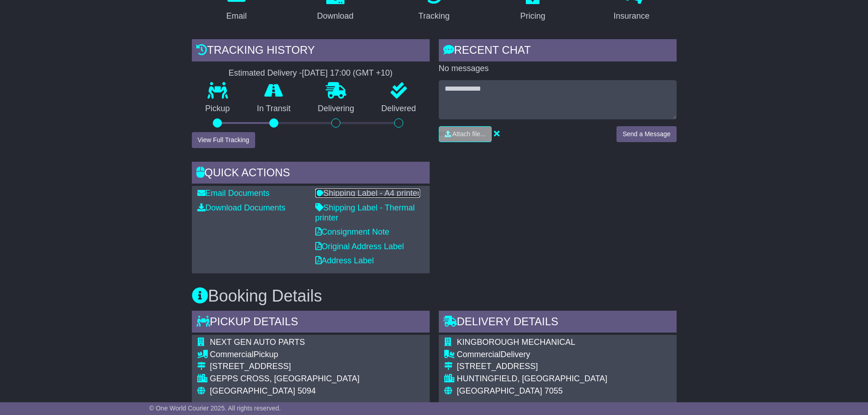  What do you see at coordinates (336, 109) in the screenshot?
I see `p: Delivering` at bounding box center [336, 109].